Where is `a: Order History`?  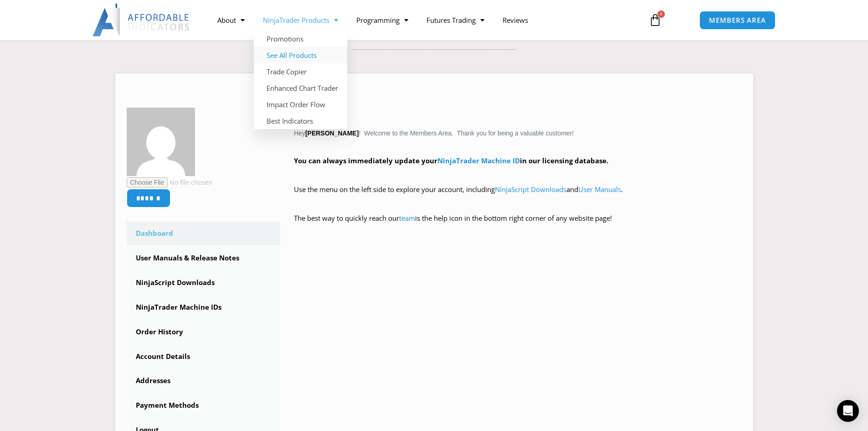
a: Order History is located at coordinates (204, 332).